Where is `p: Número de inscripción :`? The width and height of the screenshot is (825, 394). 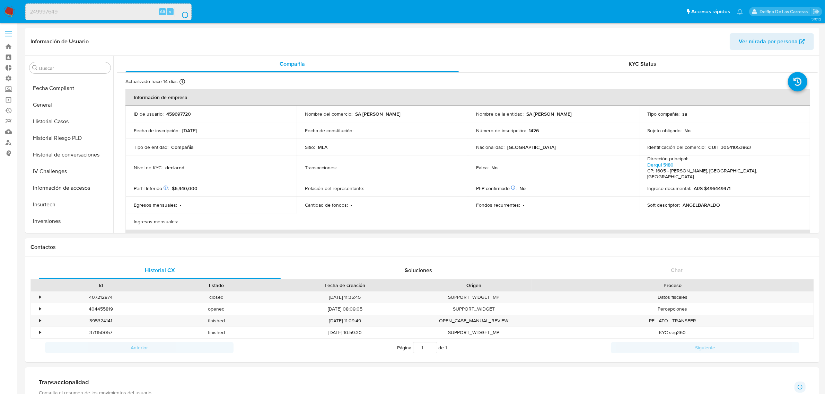
p: Número de inscripción : is located at coordinates (501, 131).